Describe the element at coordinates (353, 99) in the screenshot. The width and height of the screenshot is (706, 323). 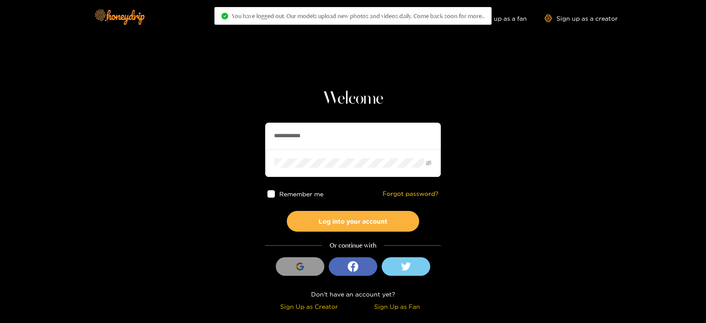
I see `h1: Welcome` at that location.